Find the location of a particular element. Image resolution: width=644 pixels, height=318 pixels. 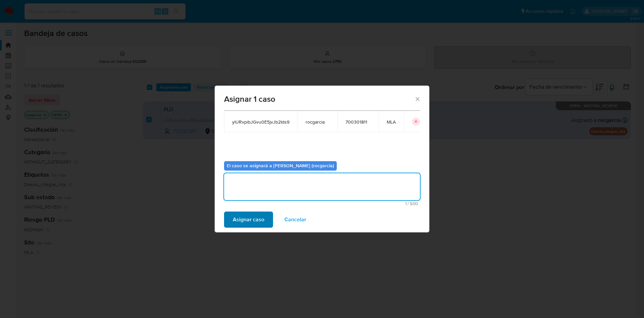

span: Asignar caso is located at coordinates (249, 220).